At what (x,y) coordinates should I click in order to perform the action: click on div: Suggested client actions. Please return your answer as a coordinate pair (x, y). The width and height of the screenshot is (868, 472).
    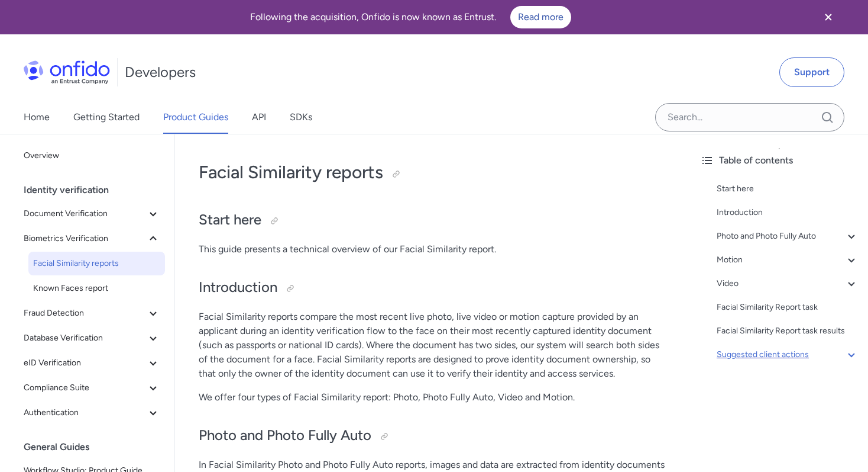
    Looking at the image, I should click on (788, 354).